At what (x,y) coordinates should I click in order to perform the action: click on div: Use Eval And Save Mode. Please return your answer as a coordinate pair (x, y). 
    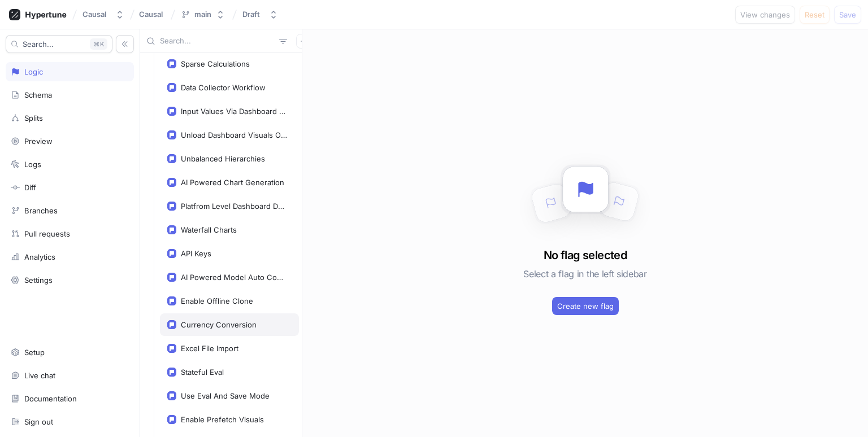
    Looking at the image, I should click on (225, 396).